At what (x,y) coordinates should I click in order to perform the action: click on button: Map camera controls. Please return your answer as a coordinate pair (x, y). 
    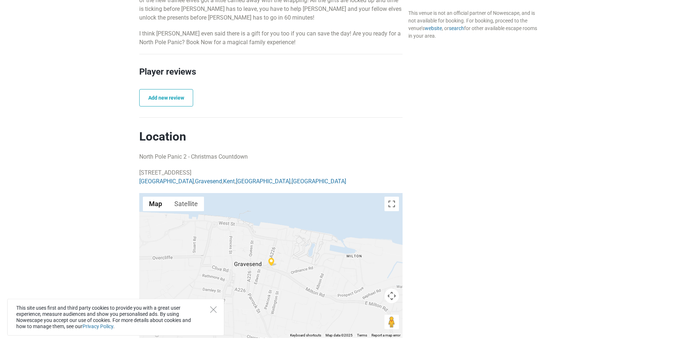
    Looking at the image, I should click on (392, 296).